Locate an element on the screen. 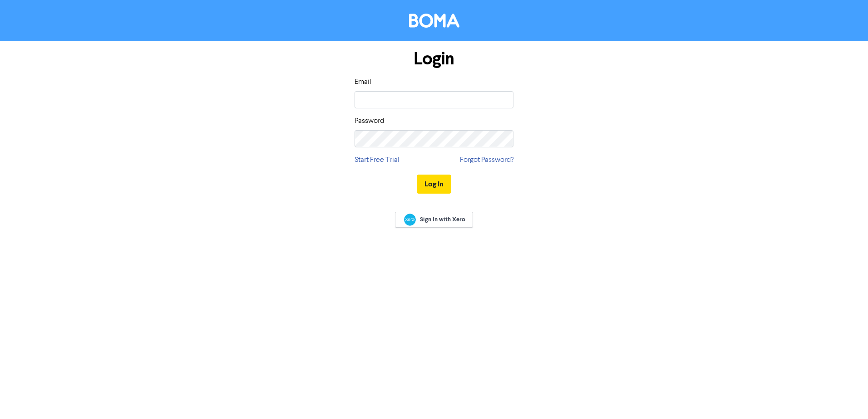 Image resolution: width=868 pixels, height=419 pixels. a: Forgot Password? is located at coordinates (486, 160).